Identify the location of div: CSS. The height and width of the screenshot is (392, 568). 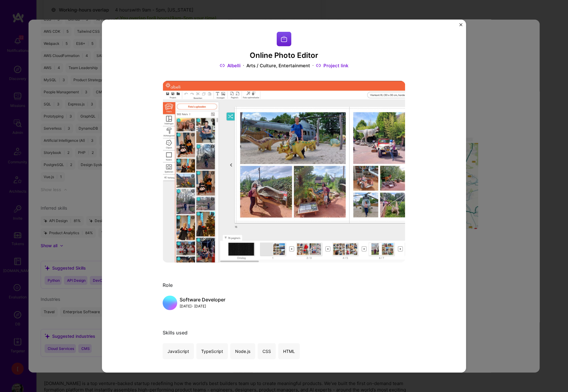
(267, 351).